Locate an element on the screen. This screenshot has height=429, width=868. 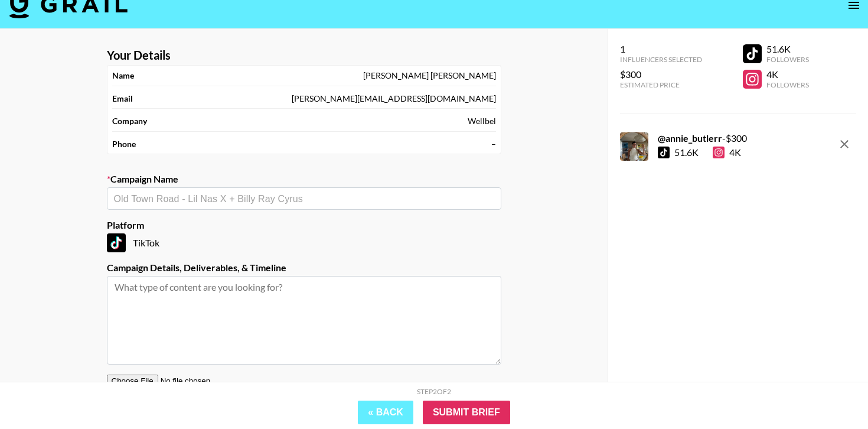
label: Platform is located at coordinates (304, 225).